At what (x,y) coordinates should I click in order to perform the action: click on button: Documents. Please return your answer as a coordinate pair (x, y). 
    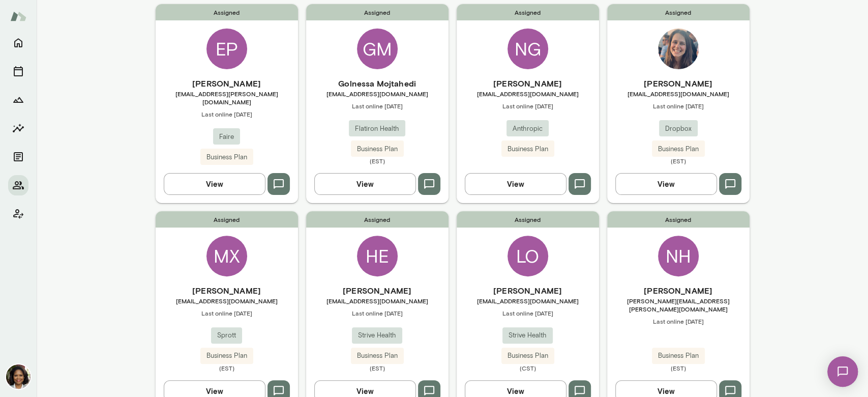
    Looking at the image, I should click on (18, 157).